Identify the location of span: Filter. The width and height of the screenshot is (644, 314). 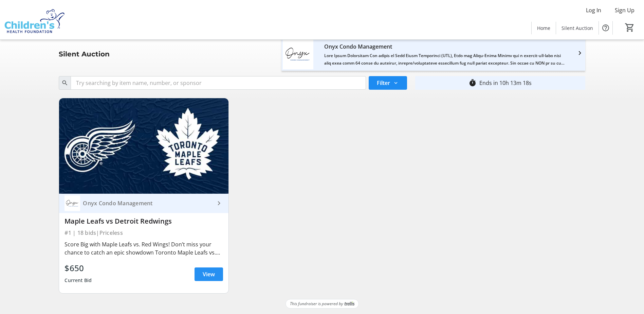
(383, 83).